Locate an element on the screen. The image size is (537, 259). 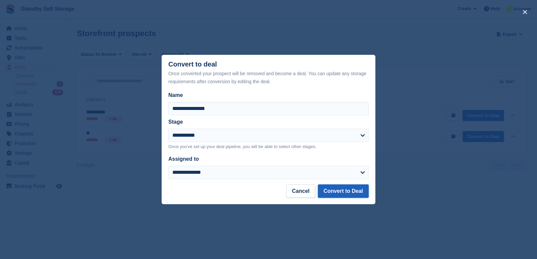
label: Stage is located at coordinates (176, 122).